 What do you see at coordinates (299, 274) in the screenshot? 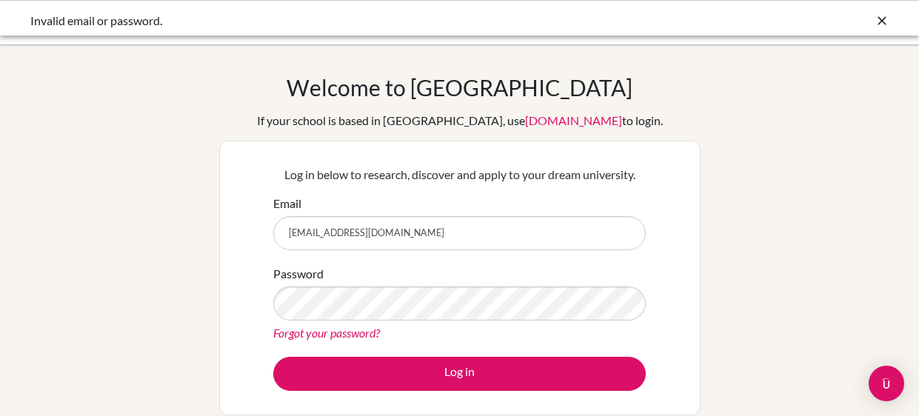
I see `label: Password` at bounding box center [299, 274].